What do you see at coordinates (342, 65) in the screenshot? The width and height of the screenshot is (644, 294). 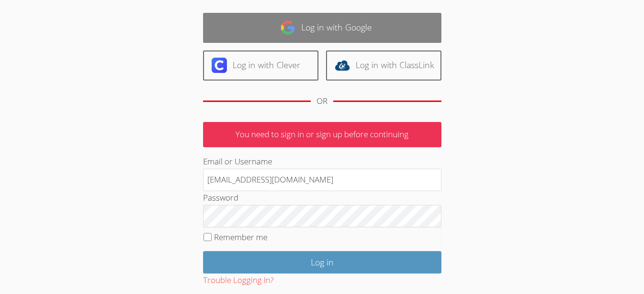 I see `img: classlink-logo-d6bb404cc1216ec64c9a2012d9dc4662098be43eaf13dc465df04b49fa7ab582.svg` at bounding box center [342, 65].